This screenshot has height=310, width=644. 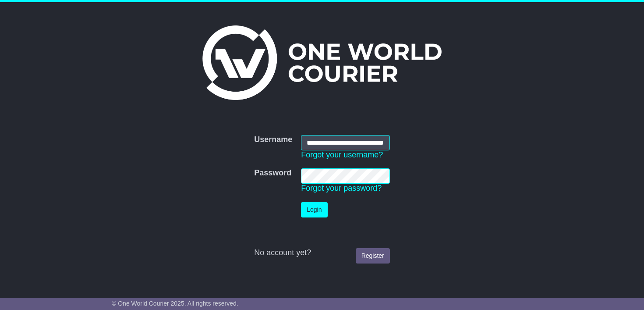 What do you see at coordinates (273, 140) in the screenshot?
I see `label: Username` at bounding box center [273, 140].